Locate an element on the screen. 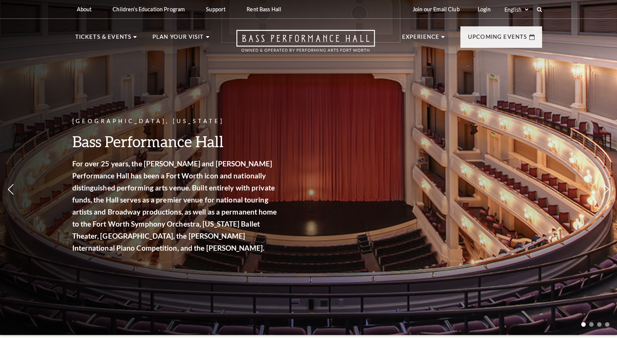 Image resolution: width=617 pixels, height=338 pixels. select: Select: is located at coordinates (516, 9).